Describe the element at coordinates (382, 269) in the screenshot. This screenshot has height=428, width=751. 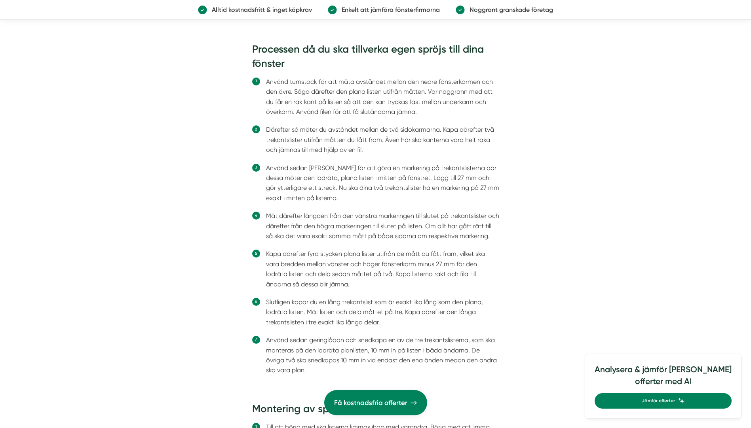
I see `li: Kapa därefter fyra stycken plana lister utifrån de mått du fått fram, vilket ska vara bredden mel...` at that location.